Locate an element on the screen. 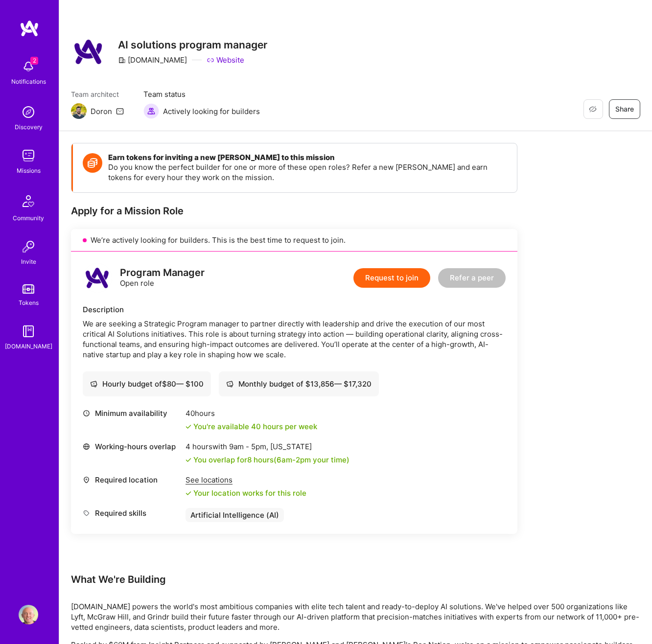 This screenshot has height=644, width=652. i: icon World is located at coordinates (86, 447).